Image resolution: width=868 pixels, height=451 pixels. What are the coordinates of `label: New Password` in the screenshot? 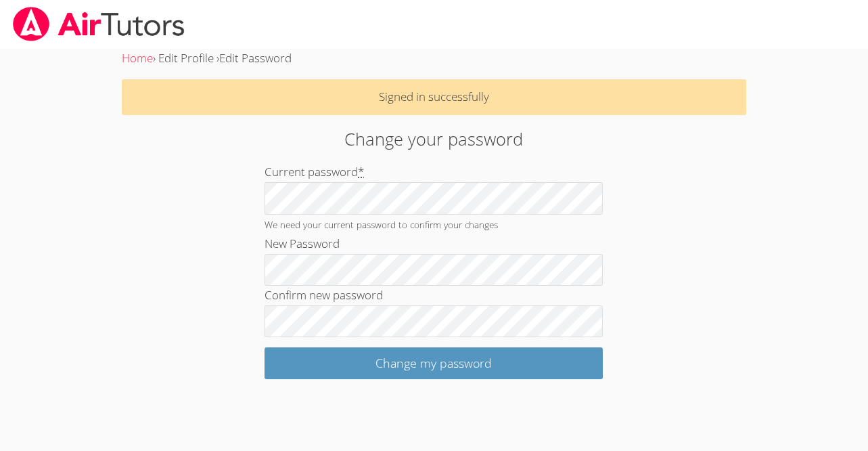 It's located at (302, 243).